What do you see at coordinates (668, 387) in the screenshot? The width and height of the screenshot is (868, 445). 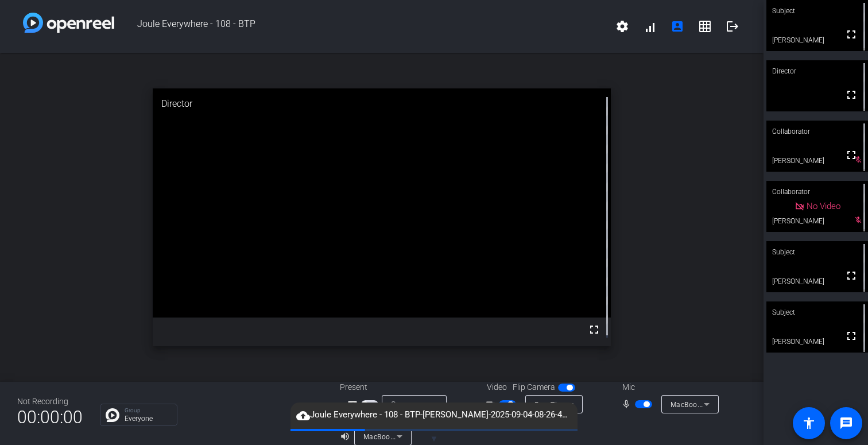 I see `div: Mic` at bounding box center [668, 387].